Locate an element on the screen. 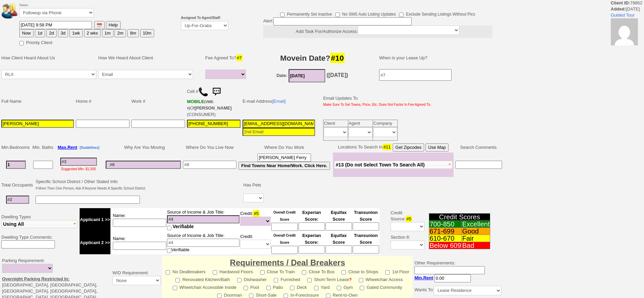 This screenshot has height=298, width=644. input: 1st Floor is located at coordinates (387, 272).